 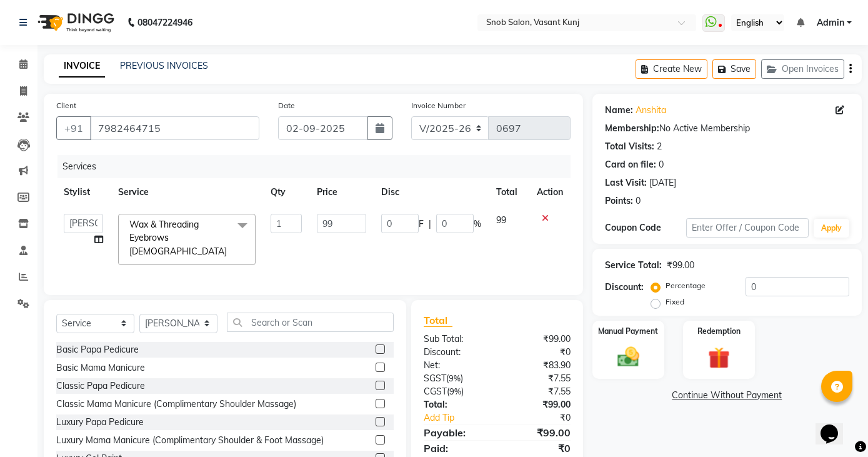 I want to click on a: x, so click(x=229, y=252).